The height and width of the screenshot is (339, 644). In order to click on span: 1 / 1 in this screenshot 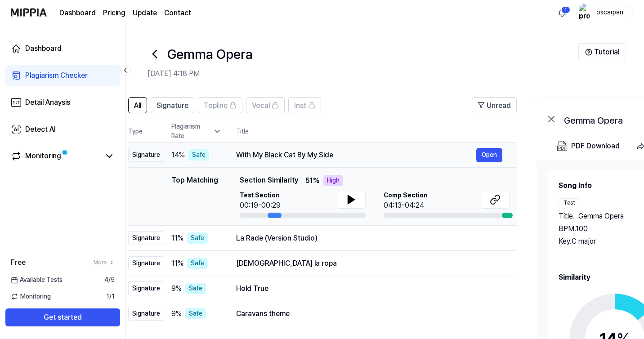, I will do `click(110, 296)`.